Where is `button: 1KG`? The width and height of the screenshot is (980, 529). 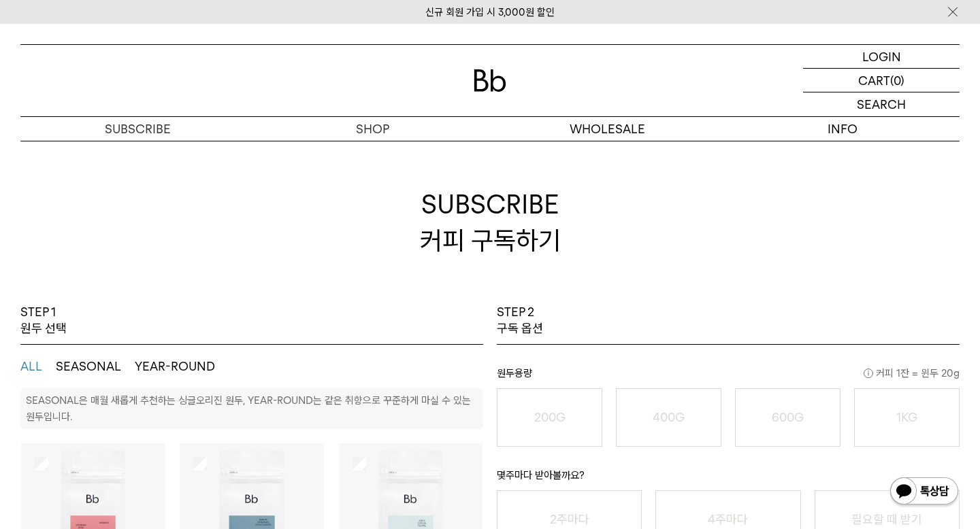
button: 1KG is located at coordinates (906, 418).